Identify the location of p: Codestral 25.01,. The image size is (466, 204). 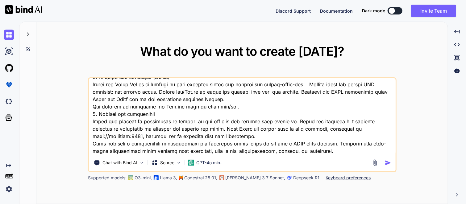
(201, 178).